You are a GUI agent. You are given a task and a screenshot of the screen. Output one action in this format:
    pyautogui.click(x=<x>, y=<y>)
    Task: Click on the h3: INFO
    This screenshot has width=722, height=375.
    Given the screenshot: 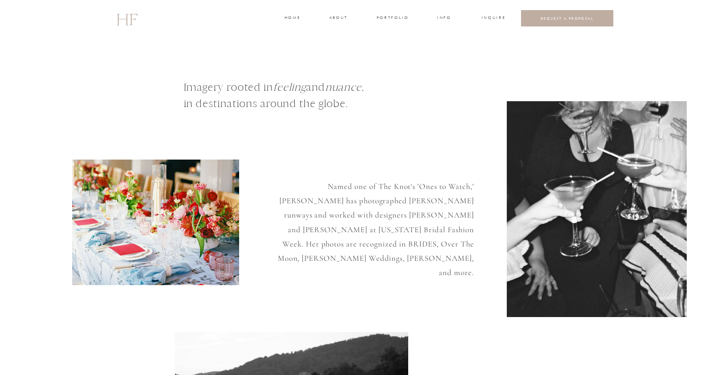 What is the action you would take?
    pyautogui.click(x=444, y=18)
    